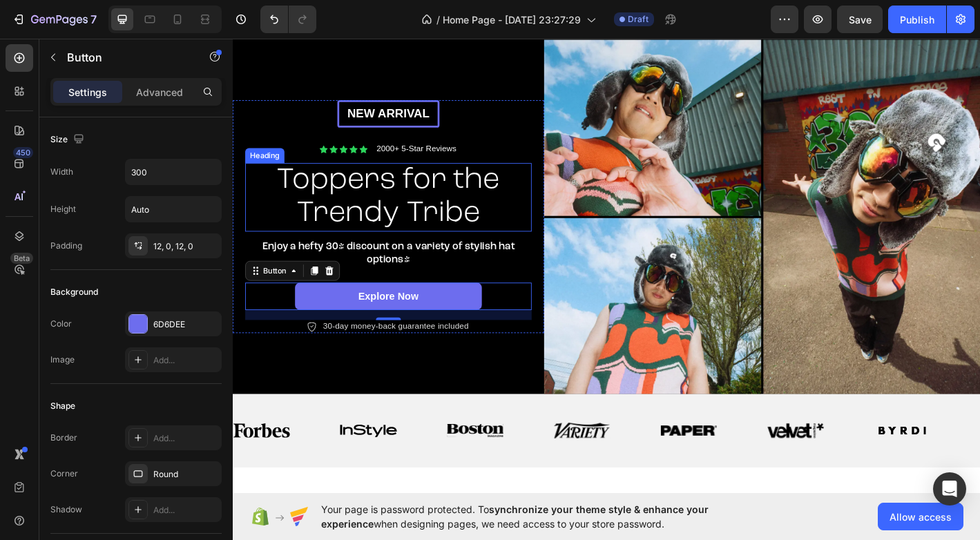 The image size is (980, 540). Describe the element at coordinates (63, 406) in the screenshot. I see `div: Shape` at that location.